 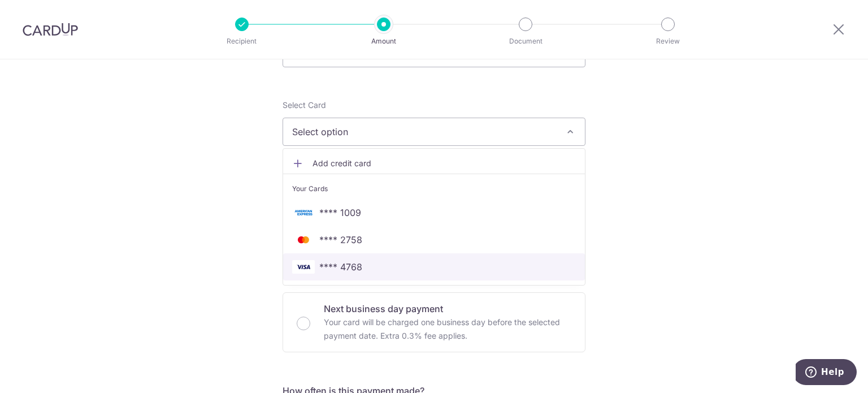 What do you see at coordinates (424, 132) in the screenshot?
I see `span: Select option` at bounding box center [424, 132].